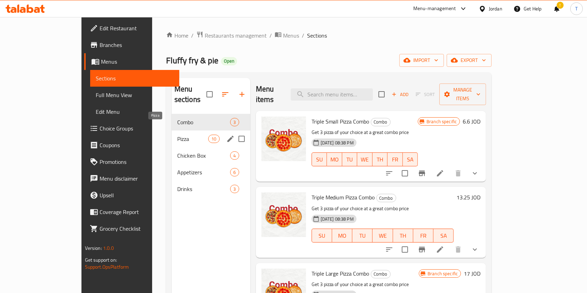  Describe the element at coordinates (322, 236) in the screenshot. I see `span: SU` at that location.